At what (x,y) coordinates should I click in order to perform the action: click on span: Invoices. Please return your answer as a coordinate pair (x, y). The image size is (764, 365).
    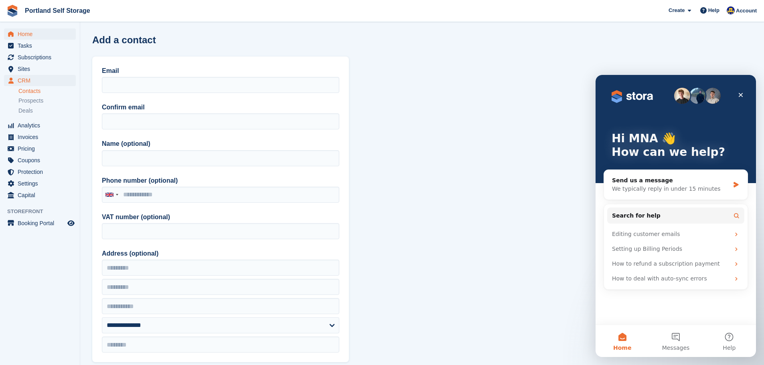
    Looking at the image, I should click on (42, 137).